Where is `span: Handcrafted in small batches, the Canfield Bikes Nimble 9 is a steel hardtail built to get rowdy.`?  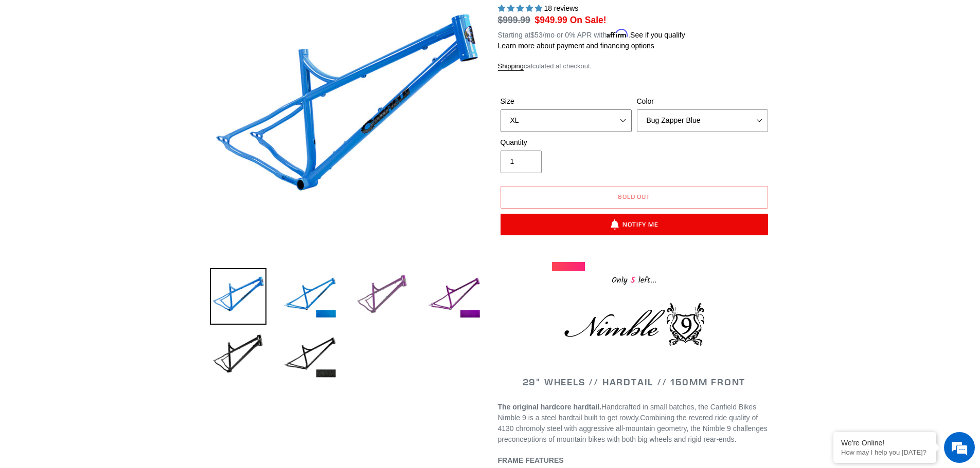 span: Handcrafted in small batches, the Canfield Bikes Nimble 9 is a steel hardtail built to get rowdy. is located at coordinates (628, 412).